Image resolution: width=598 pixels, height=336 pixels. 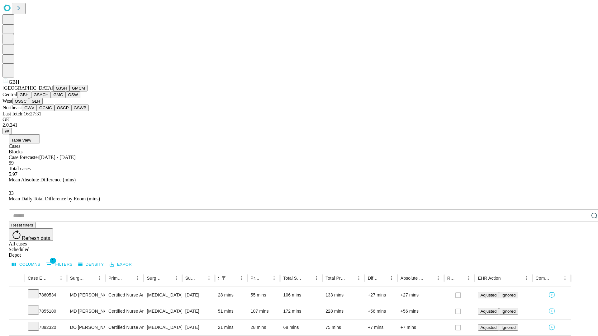 I want to click on button: Export, so click(x=122, y=265).